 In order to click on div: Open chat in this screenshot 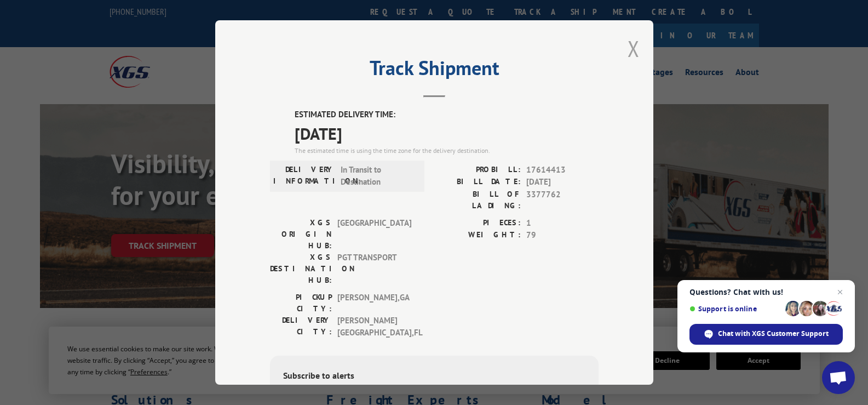, I will do `click(839, 378)`.